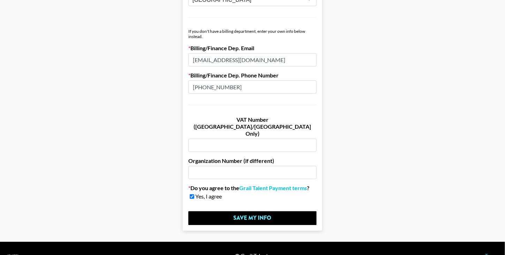  I want to click on div: If you don't have a billing department, enter your own info below instead., so click(253, 34).